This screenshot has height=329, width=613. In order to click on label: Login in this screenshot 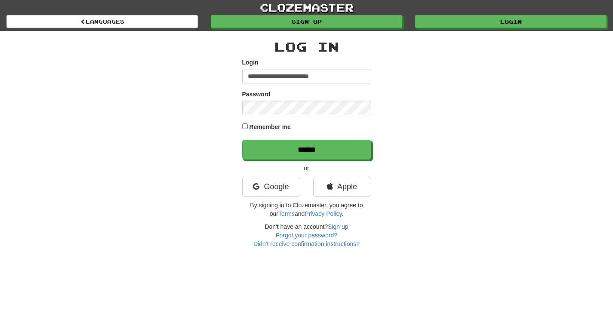, I will do `click(250, 62)`.